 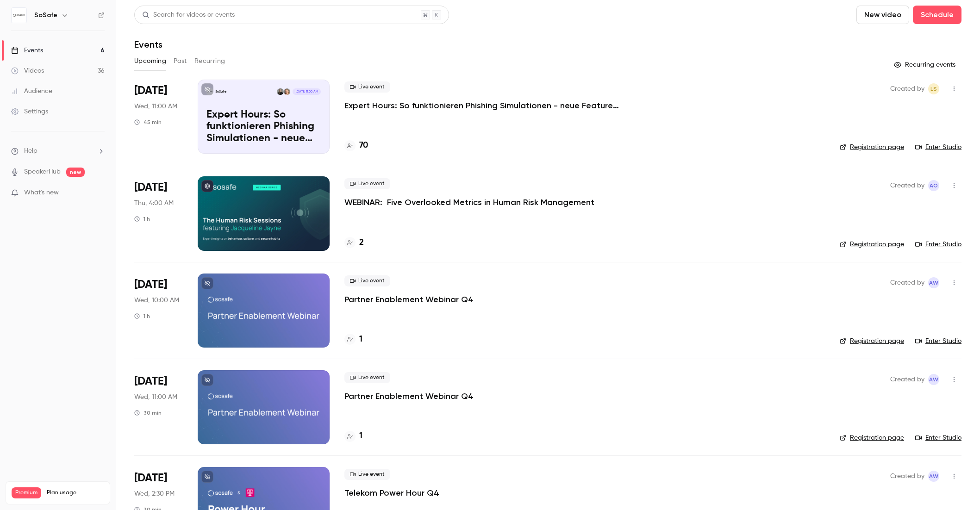 I want to click on div: Sep 10 Wed, 11:00 AM (Europe/Berlin), so click(x=158, y=116).